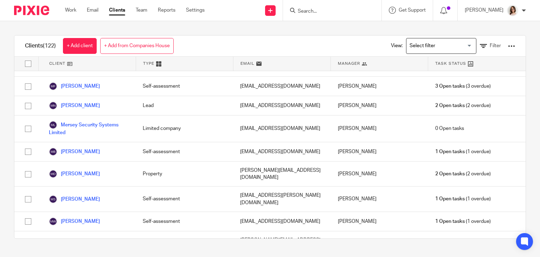 The width and height of the screenshot is (540, 257). What do you see at coordinates (57, 63) in the screenshot?
I see `span: Client` at bounding box center [57, 63].